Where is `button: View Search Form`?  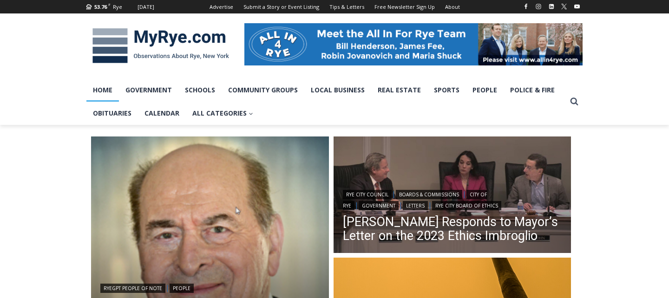
button: View Search Form is located at coordinates (574, 102).